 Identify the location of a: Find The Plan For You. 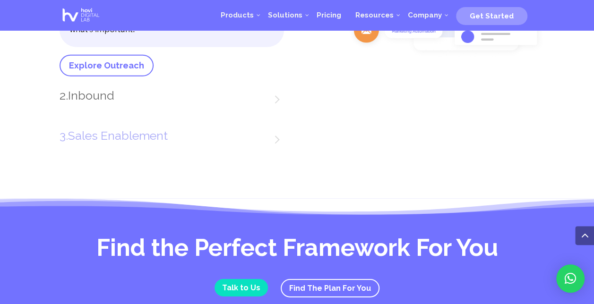
(330, 288).